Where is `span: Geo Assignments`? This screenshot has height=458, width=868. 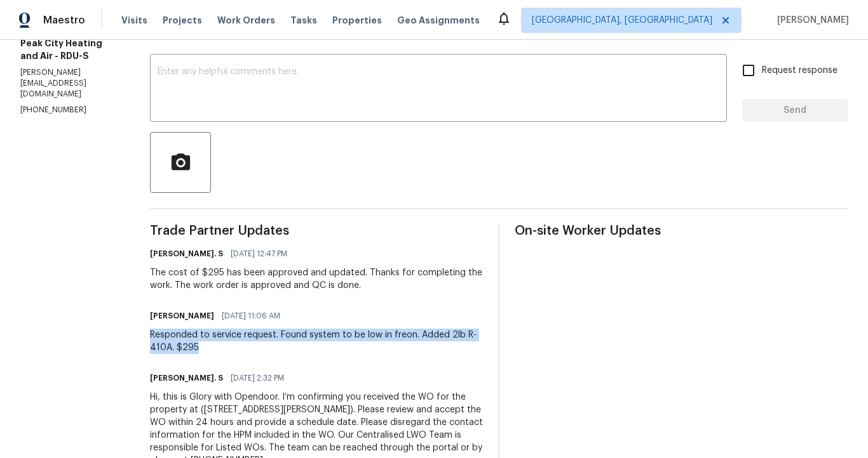
span: Geo Assignments is located at coordinates (439, 20).